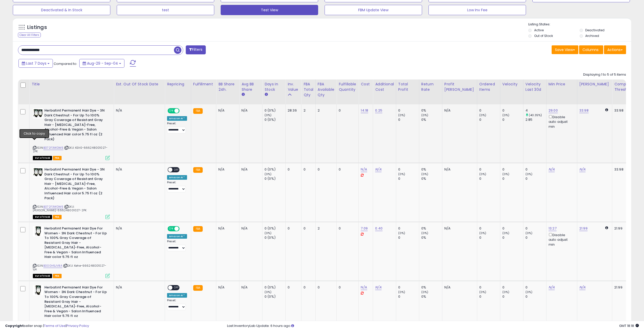 The image size is (644, 331). What do you see at coordinates (75, 125) in the screenshot?
I see `b: Herbatint Permanent Hair Dye - 3N Dark Chestnut - For Up To 100% Gray Coverage of Resistant Gray ...` at bounding box center [75, 125].